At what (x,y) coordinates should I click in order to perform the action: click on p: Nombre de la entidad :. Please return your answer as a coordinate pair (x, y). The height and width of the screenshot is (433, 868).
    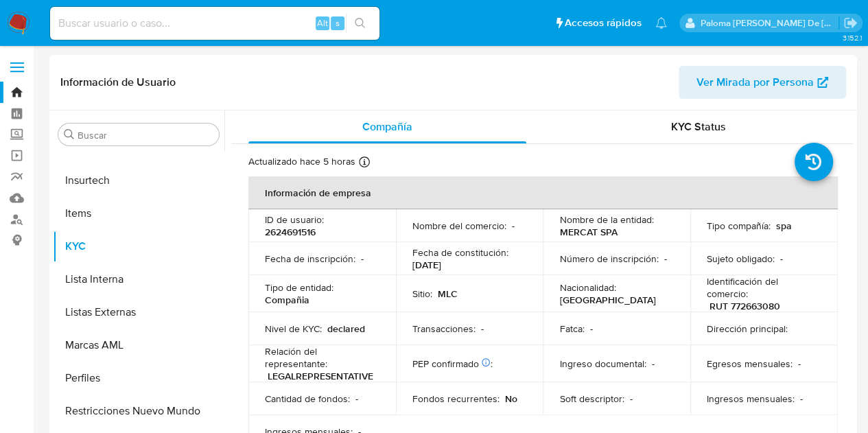
    Looking at the image, I should click on (606, 219).